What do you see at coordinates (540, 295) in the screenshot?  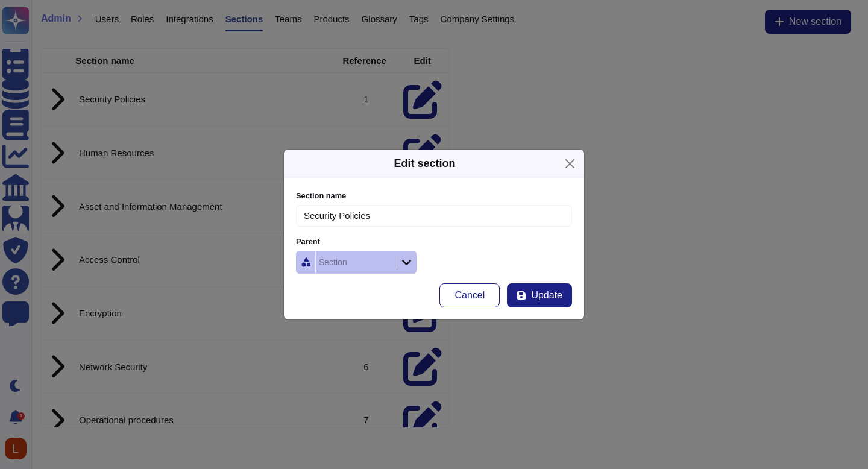 I see `button: Update` at bounding box center [540, 295].